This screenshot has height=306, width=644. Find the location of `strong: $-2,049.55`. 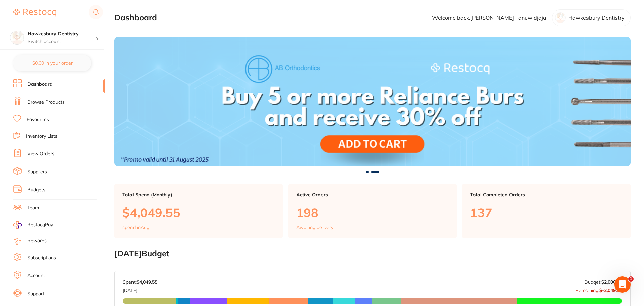

strong: $-2,049.55 is located at coordinates (611, 290).